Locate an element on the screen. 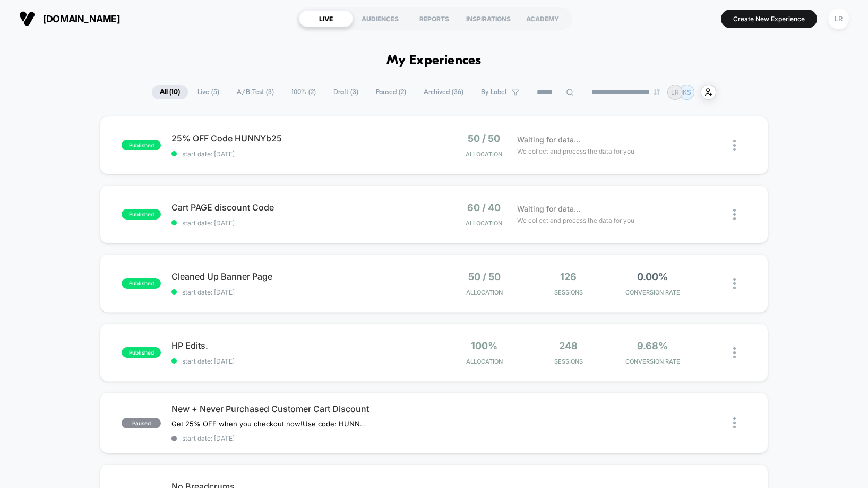 The image size is (868, 488). span: Live ( 5 ) is located at coordinates (209, 92).